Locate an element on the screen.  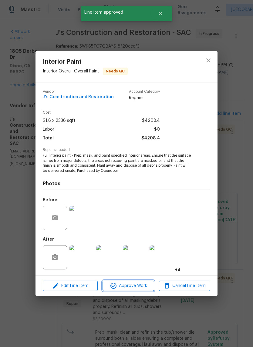
button: Edit Line Item is located at coordinates (70, 286).